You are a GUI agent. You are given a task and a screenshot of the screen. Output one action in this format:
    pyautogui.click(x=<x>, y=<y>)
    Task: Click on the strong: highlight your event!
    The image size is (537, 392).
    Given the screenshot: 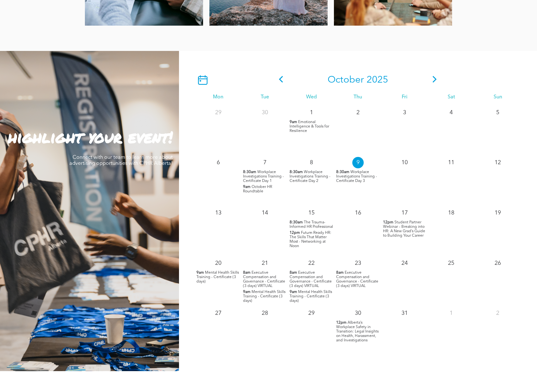 What is the action you would take?
    pyautogui.click(x=90, y=137)
    